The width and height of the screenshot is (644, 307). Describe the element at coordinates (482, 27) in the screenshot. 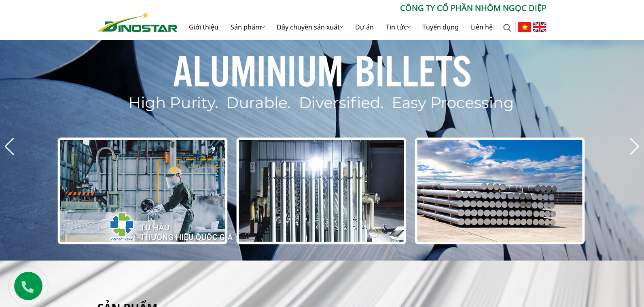

I see `a: Liên hệ` at that location.